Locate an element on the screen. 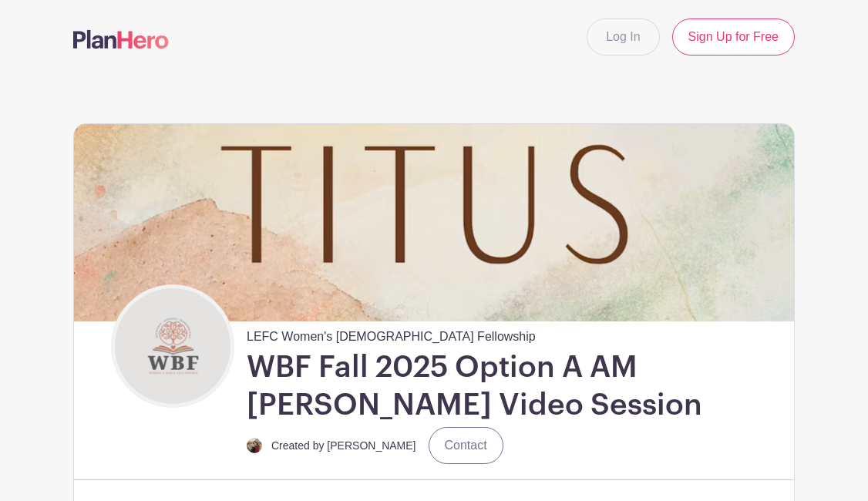 This screenshot has height=501, width=868. a: Log In is located at coordinates (623, 37).